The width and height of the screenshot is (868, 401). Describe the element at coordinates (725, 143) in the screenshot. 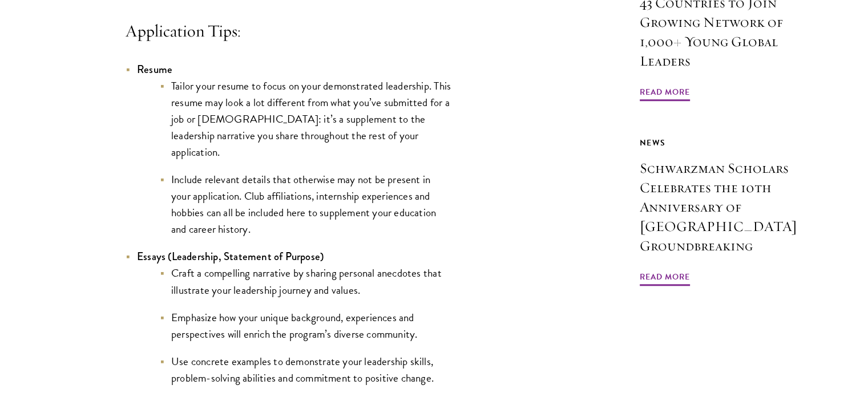

I see `div: News` at that location.